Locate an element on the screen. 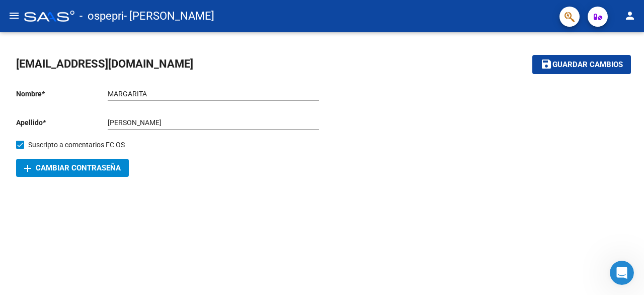  button: Guardar cambios is located at coordinates (582, 64).